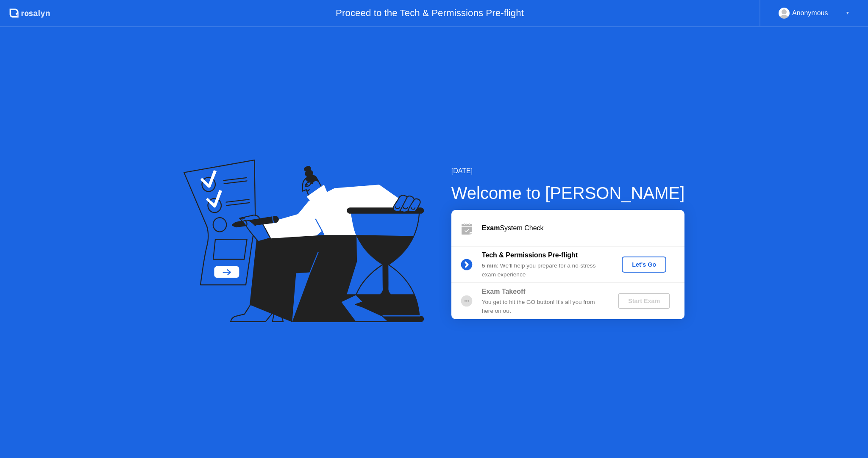 The height and width of the screenshot is (458, 868). What do you see at coordinates (644, 265) in the screenshot?
I see `button: Let's Go` at bounding box center [644, 265].